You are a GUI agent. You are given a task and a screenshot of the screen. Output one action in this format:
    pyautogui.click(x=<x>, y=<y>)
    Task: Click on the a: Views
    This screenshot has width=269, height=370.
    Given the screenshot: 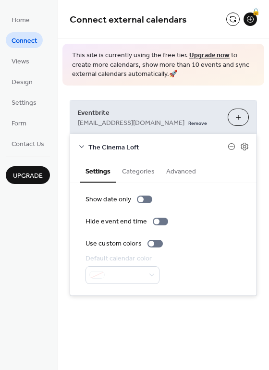 What is the action you would take?
    pyautogui.click(x=20, y=60)
    